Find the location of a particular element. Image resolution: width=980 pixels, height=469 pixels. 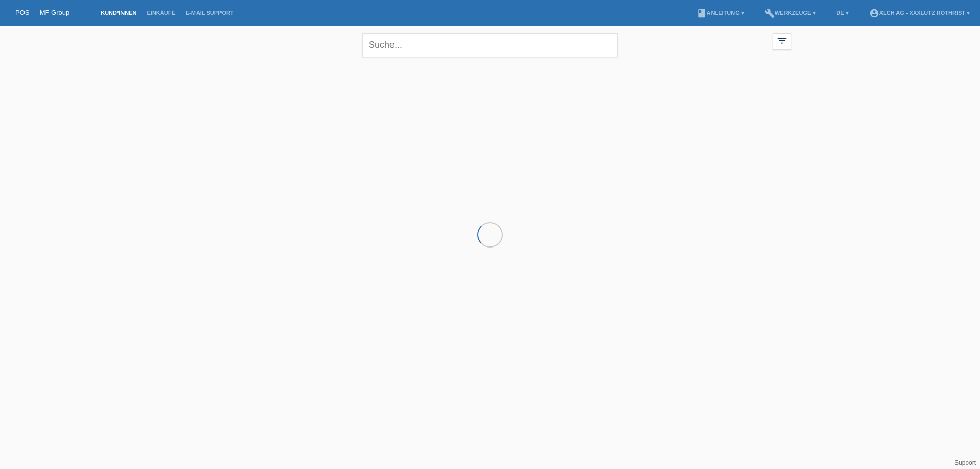

a: Kund*innen is located at coordinates (118, 13).